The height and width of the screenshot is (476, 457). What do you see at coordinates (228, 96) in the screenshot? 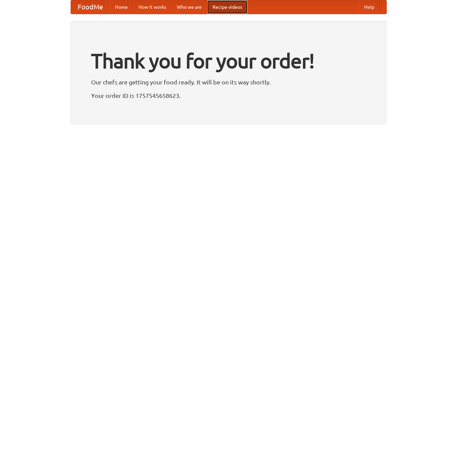
I see `p: Your order ID is 1757545658623.` at bounding box center [228, 96].